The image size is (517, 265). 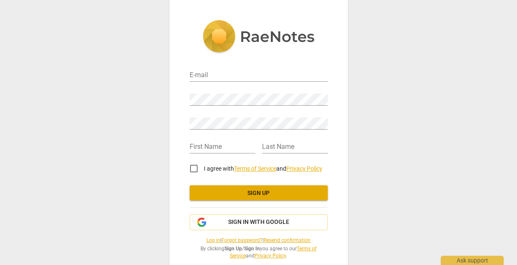 What do you see at coordinates (259, 193) in the screenshot?
I see `span: Sign up` at bounding box center [259, 193].